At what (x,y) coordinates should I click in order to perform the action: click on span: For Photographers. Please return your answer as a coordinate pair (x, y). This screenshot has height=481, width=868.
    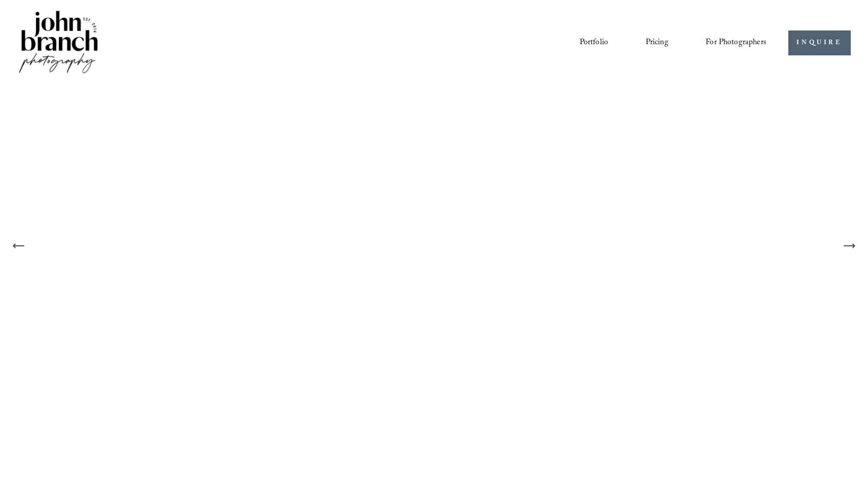
    Looking at the image, I should click on (736, 43).